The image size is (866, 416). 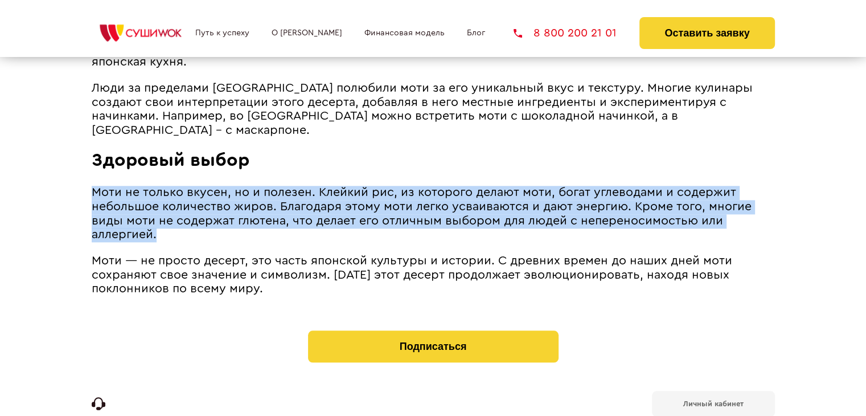 What do you see at coordinates (707, 33) in the screenshot?
I see `button: Оставить заявку` at bounding box center [707, 33].